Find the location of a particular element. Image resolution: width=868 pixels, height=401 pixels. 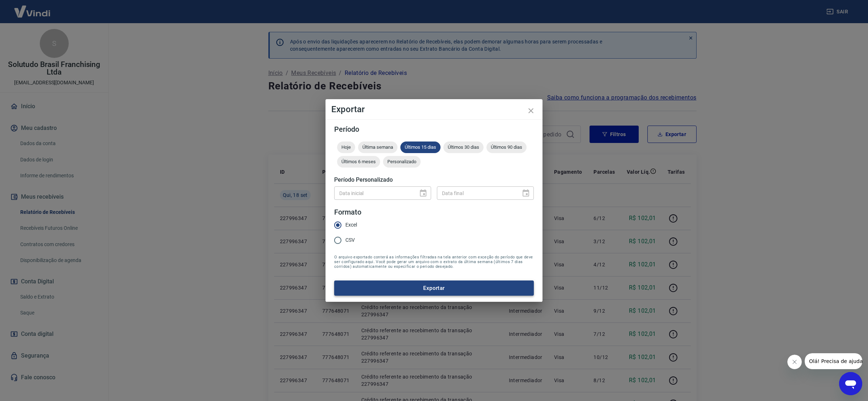

div: Últimos 30 dias is located at coordinates (464, 147).